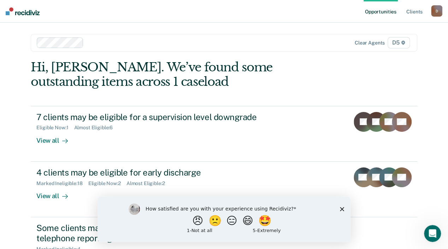  What do you see at coordinates (168, 24) in the screenshot?
I see `button: 5` at bounding box center [168, 24].